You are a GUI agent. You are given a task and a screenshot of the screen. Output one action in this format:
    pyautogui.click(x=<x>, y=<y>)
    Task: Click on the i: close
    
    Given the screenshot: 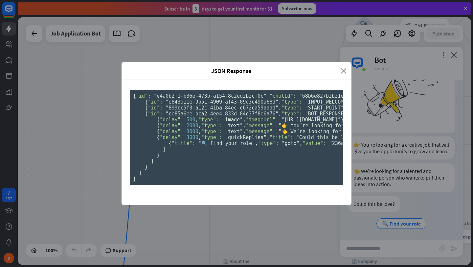 What is the action you would take?
    pyautogui.click(x=343, y=71)
    